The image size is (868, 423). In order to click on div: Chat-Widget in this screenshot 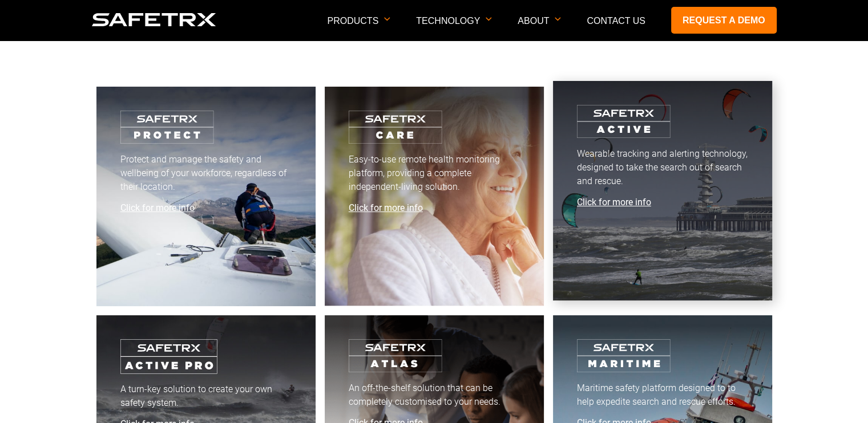, I will do `click(839, 396)`.